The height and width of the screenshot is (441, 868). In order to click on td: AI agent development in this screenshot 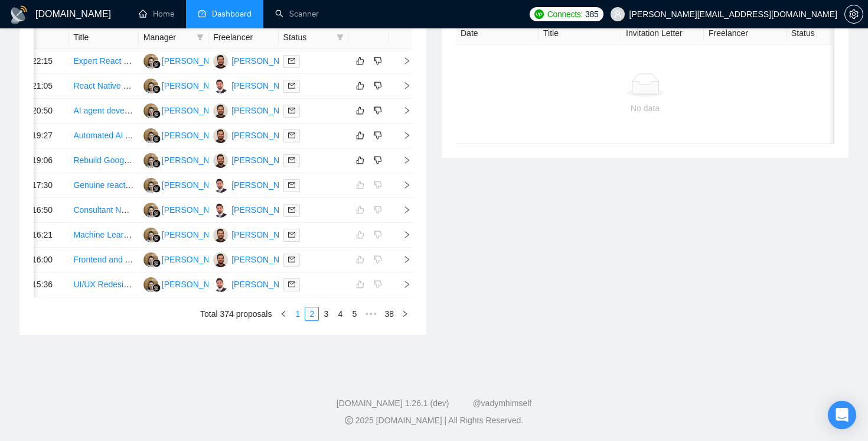, I will do `click(103, 111)`.